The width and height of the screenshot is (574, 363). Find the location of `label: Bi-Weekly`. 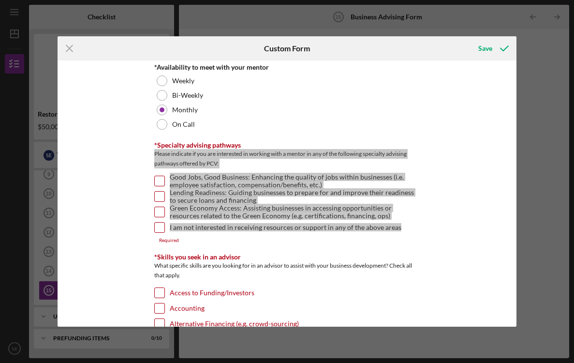

label: Bi-Weekly is located at coordinates (188, 95).